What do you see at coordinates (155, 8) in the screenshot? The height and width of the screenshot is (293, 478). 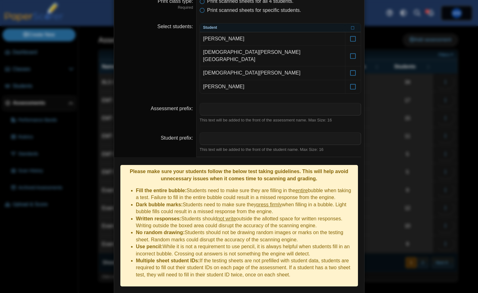 I see `dfn: Required` at bounding box center [155, 8].